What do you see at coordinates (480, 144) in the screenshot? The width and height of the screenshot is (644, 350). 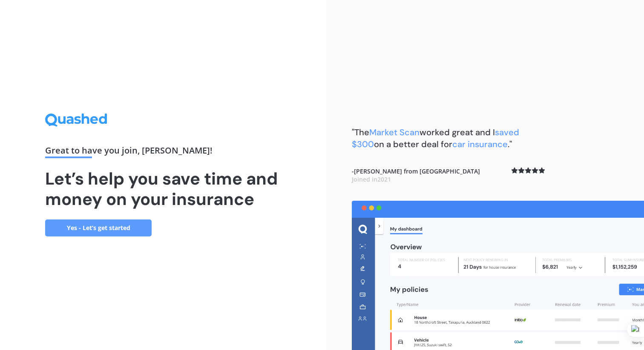 I see `span: car insurance` at bounding box center [480, 144].